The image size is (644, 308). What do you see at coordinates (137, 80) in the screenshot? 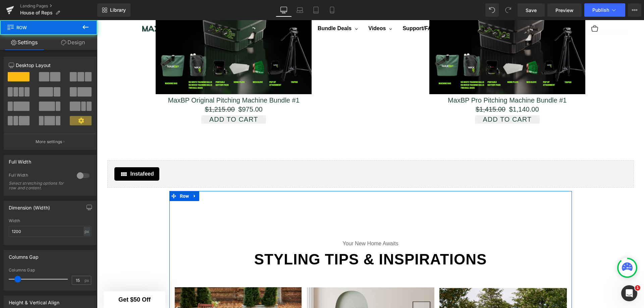
I see `a: MaxBP Original Pitching Machine Bundle #1` at bounding box center [137, 80].